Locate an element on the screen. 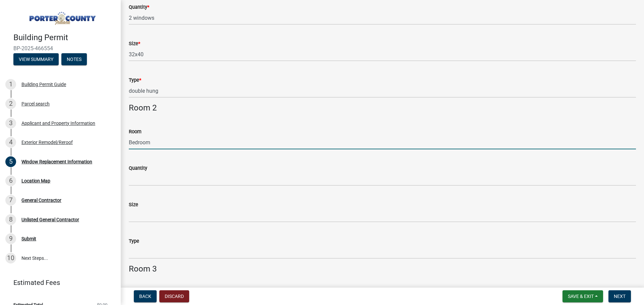 Image resolution: width=644 pixels, height=305 pixels. div: 7 is located at coordinates (10, 201).